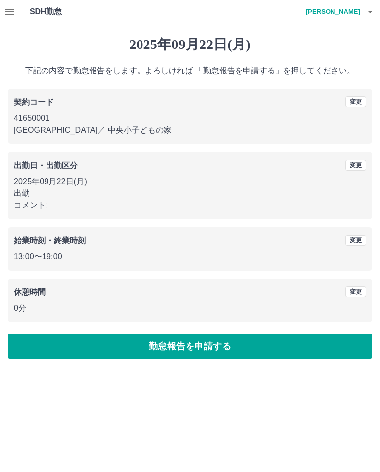 The image size is (380, 472). I want to click on p: コメント:, so click(190, 205).